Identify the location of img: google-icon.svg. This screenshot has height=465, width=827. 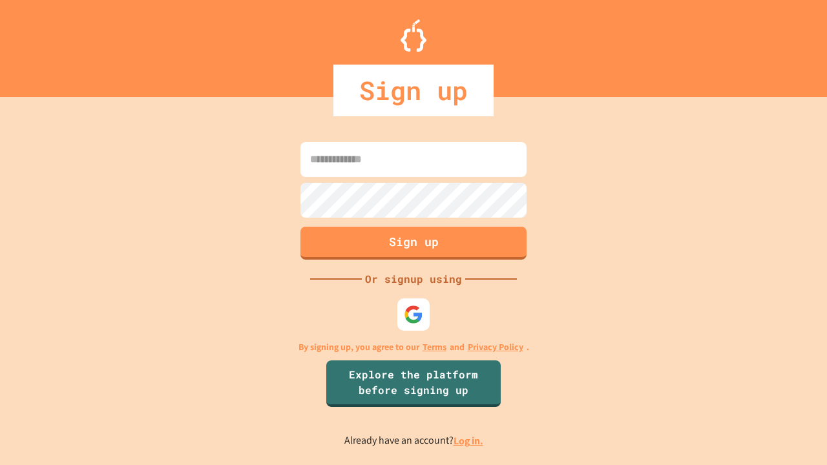
(414, 315).